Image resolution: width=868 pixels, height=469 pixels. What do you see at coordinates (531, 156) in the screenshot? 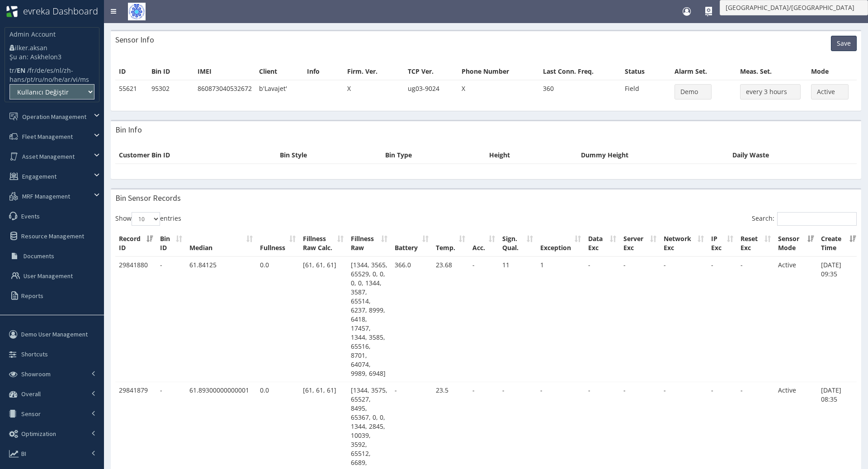
I see `th: Height` at bounding box center [531, 156].